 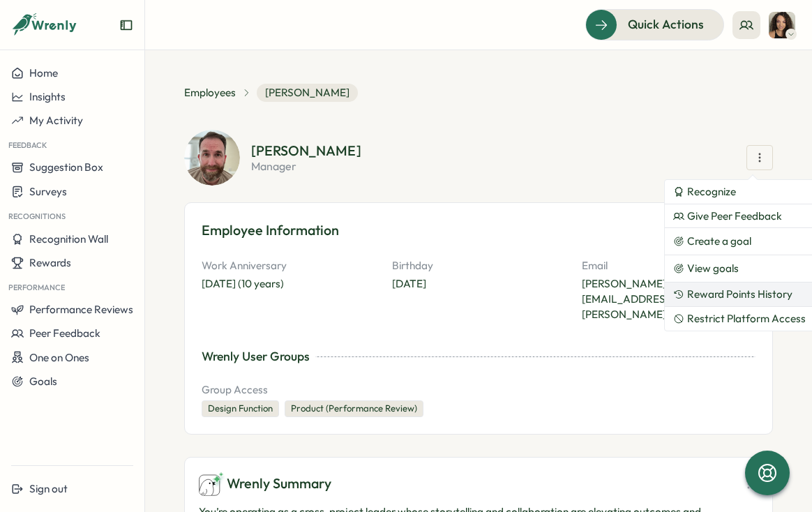 I want to click on span: Create a goal, so click(x=719, y=241).